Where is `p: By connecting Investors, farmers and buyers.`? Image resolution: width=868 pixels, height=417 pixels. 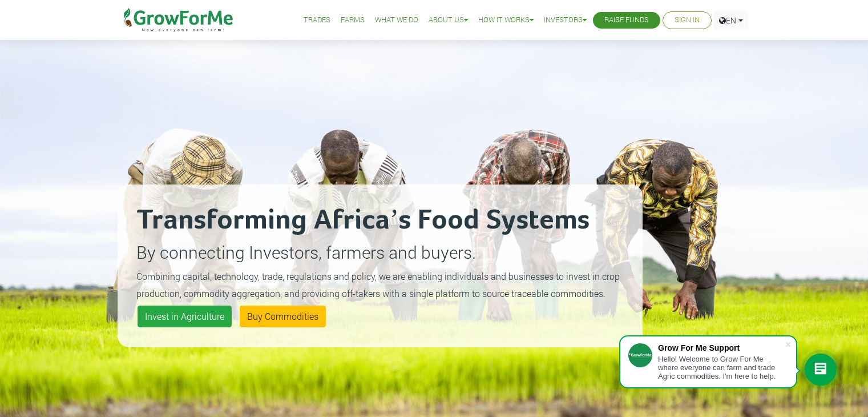 p: By connecting Investors, farmers and buyers. is located at coordinates (380, 252).